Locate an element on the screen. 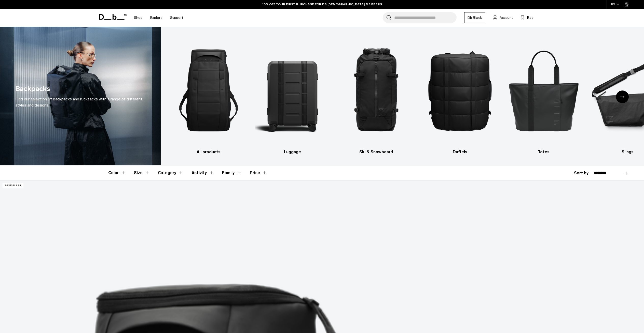  span: Find our selection of backpacks and rucksacks with a range of different styles and designs. is located at coordinates (79, 102).